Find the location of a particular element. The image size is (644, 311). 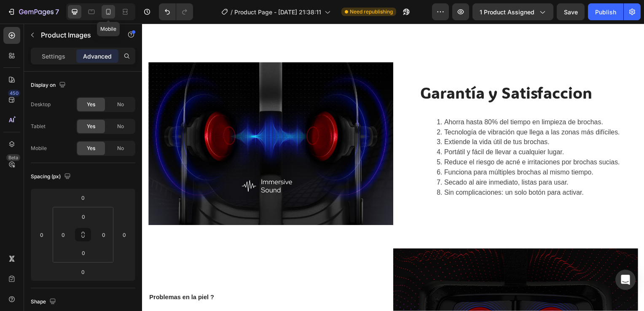

p: 7 is located at coordinates (57, 12).